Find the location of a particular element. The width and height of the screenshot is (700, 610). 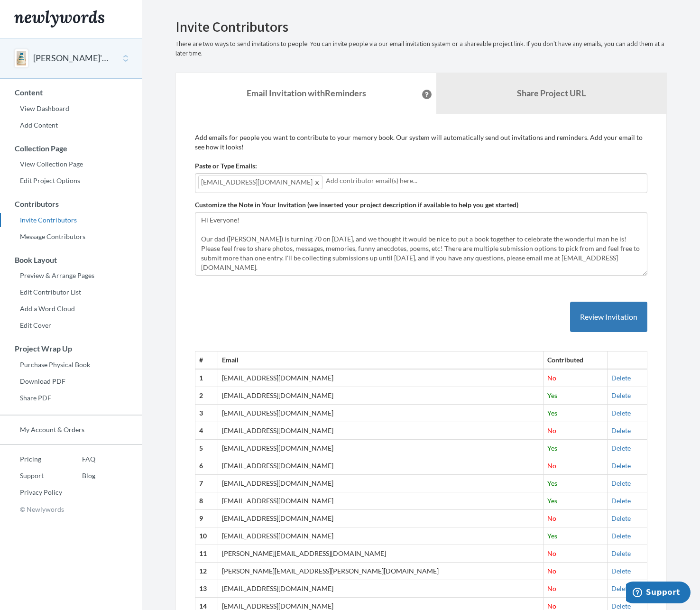

th: 12 is located at coordinates (207, 571).